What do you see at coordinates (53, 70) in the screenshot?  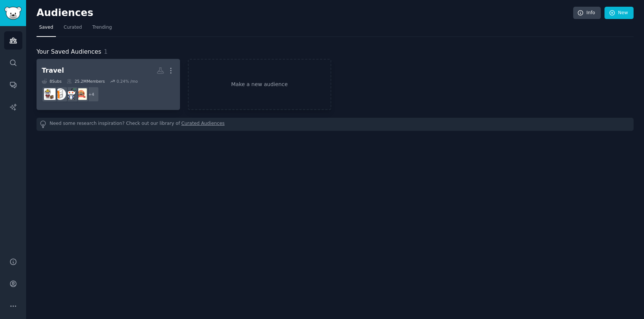 I see `div: Travel` at bounding box center [53, 70].